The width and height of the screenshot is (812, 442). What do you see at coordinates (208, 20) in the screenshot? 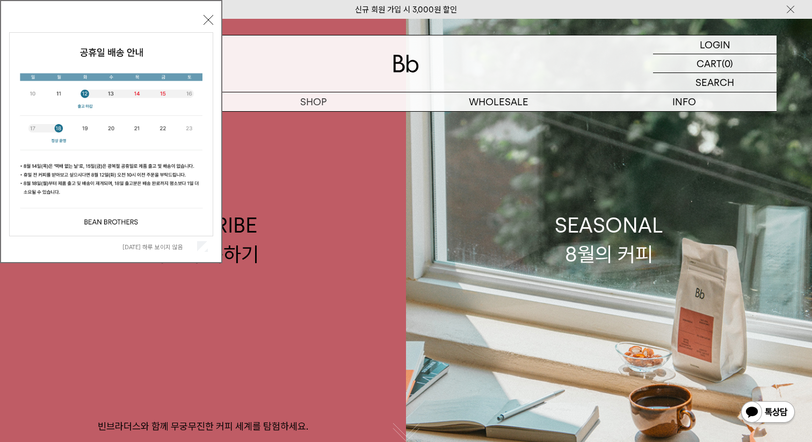
I see `button: 닫기` at bounding box center [208, 20].